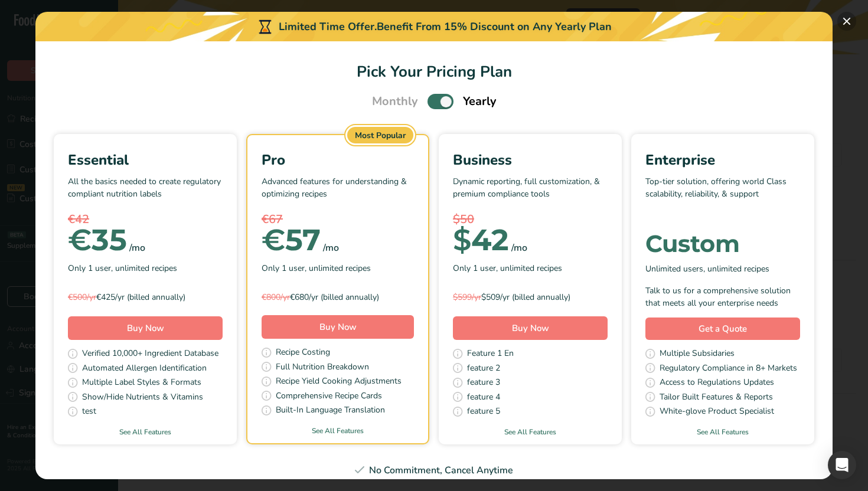  Describe the element at coordinates (145, 220) in the screenshot. I see `div: €42` at that location.